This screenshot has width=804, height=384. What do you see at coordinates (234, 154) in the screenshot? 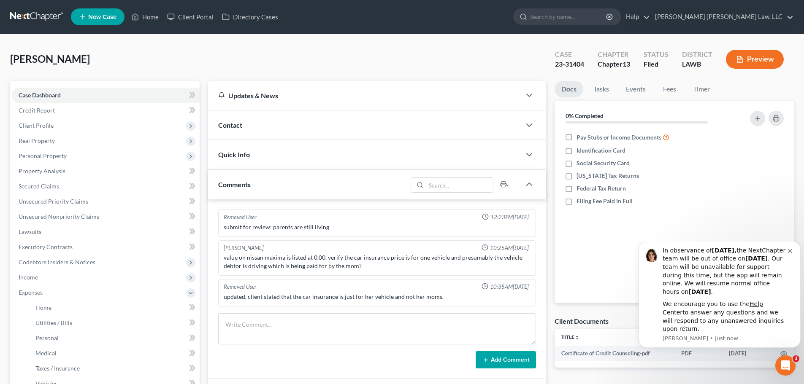
I see `span: Quick Info` at bounding box center [234, 154].